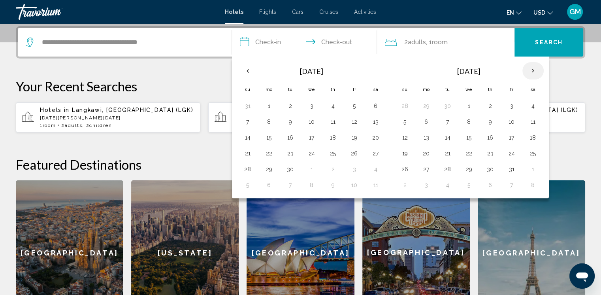  What do you see at coordinates (539, 13) in the screenshot?
I see `span: USD` at bounding box center [539, 13].